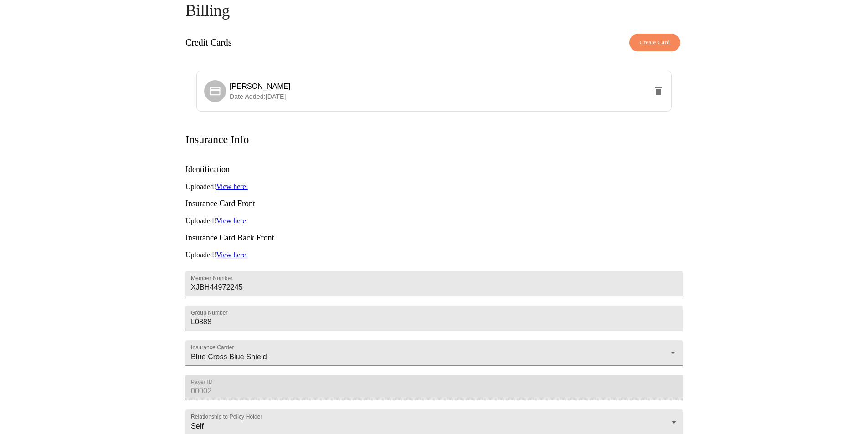  What do you see at coordinates (434, 238) in the screenshot?
I see `h3: Insurance Card Back Front` at bounding box center [434, 238].